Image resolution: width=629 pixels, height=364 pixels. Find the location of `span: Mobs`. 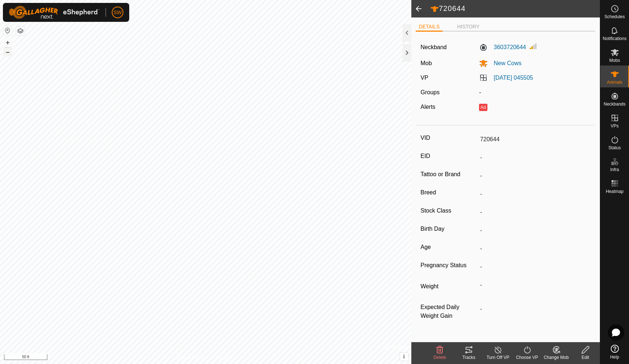

span: Mobs is located at coordinates (615, 60).